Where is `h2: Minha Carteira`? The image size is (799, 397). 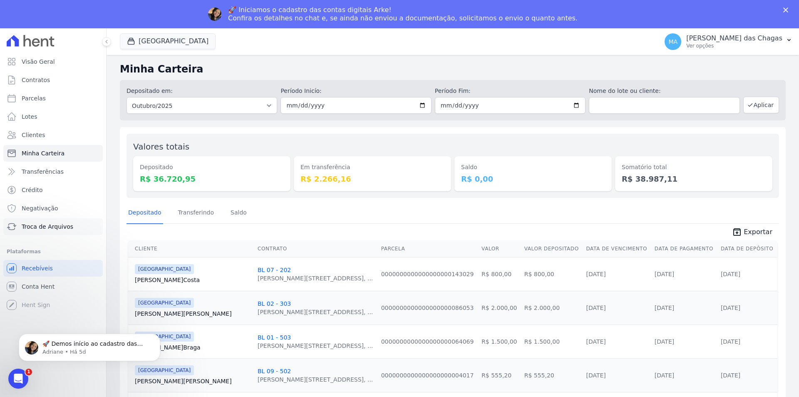 h2: Minha Carteira is located at coordinates (453, 69).